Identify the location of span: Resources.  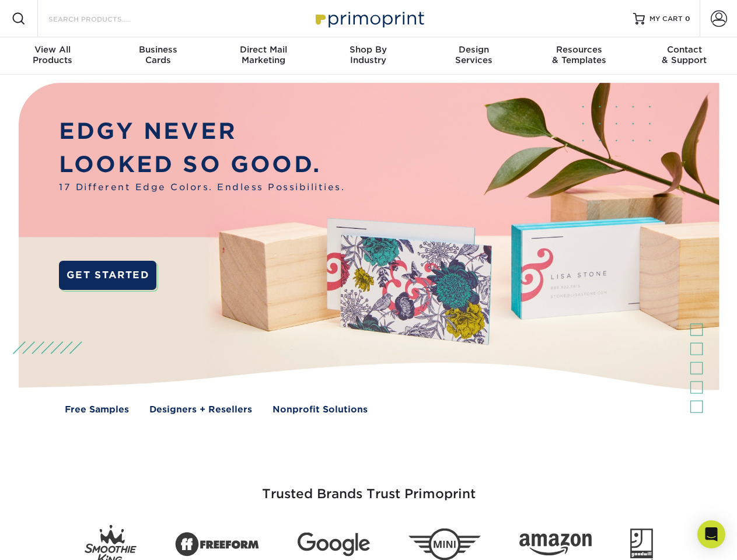
(579, 50).